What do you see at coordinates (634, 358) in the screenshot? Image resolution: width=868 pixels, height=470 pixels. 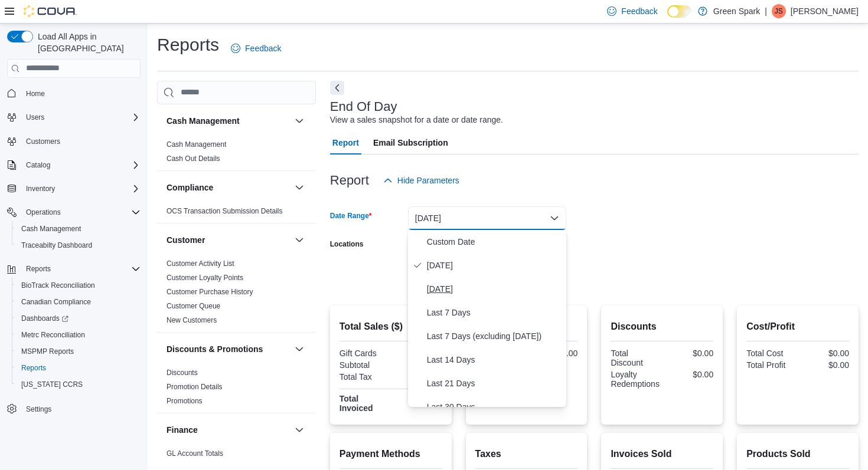 I see `div: Total Discount` at bounding box center [634, 358].